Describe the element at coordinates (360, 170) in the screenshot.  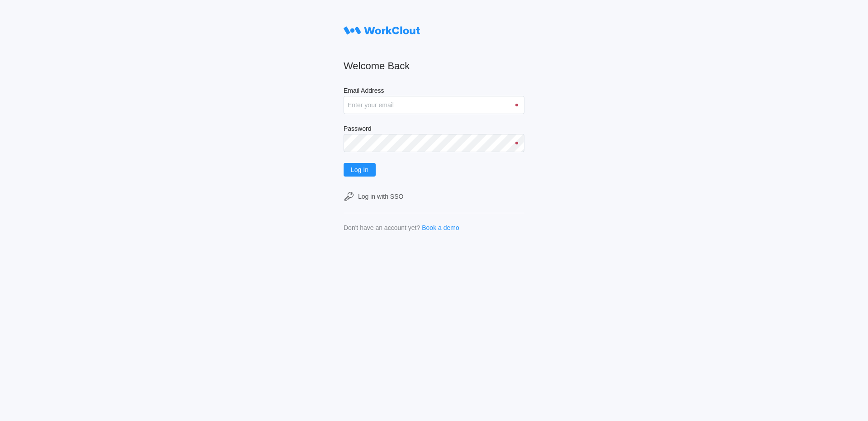
I see `span: Log In` at that location.